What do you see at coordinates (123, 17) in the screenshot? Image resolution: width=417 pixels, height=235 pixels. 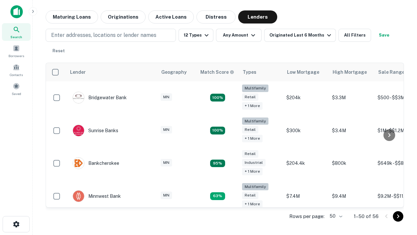 I see `button: Originations` at bounding box center [123, 17].